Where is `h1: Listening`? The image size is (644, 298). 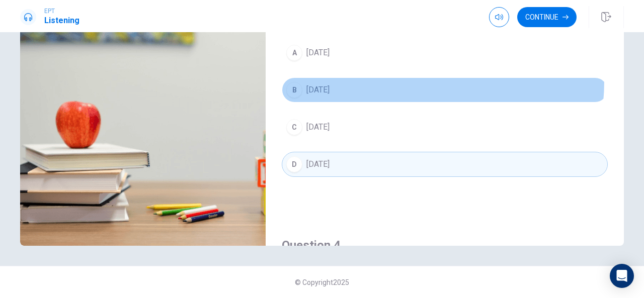
h1: Listening is located at coordinates (62, 21).